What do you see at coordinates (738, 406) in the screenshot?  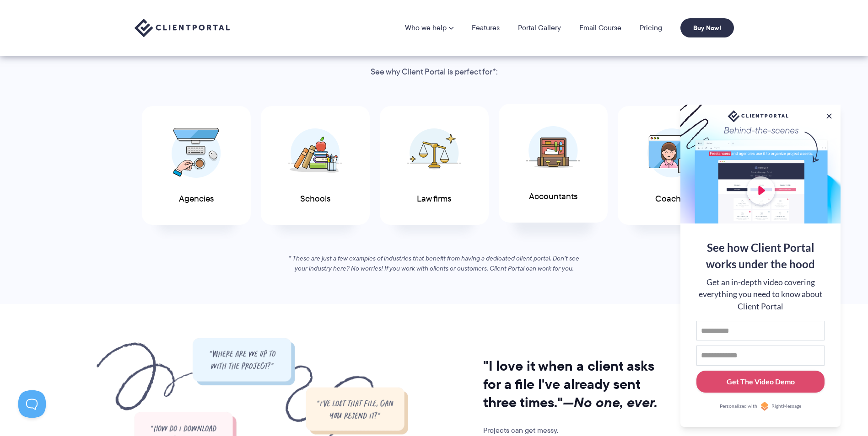 I see `span: Personalized with` at bounding box center [738, 406].